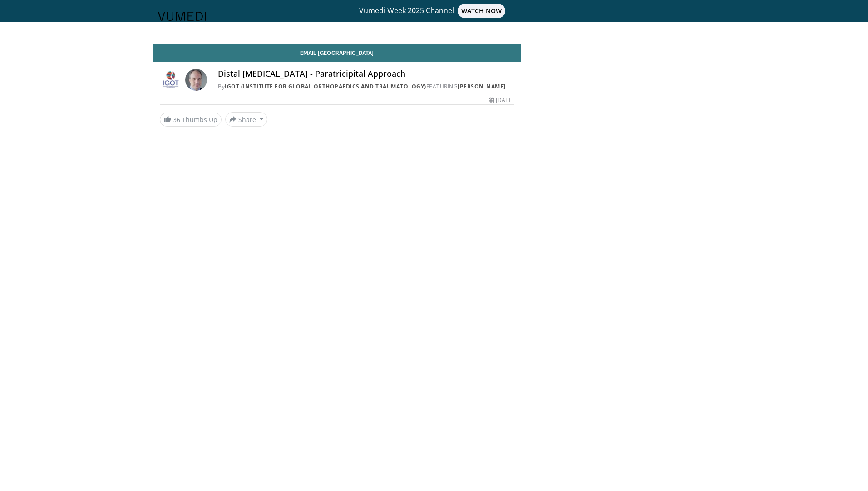 The height and width of the screenshot is (491, 868). Describe the element at coordinates (366, 86) in the screenshot. I see `div: By FEATURING` at that location.